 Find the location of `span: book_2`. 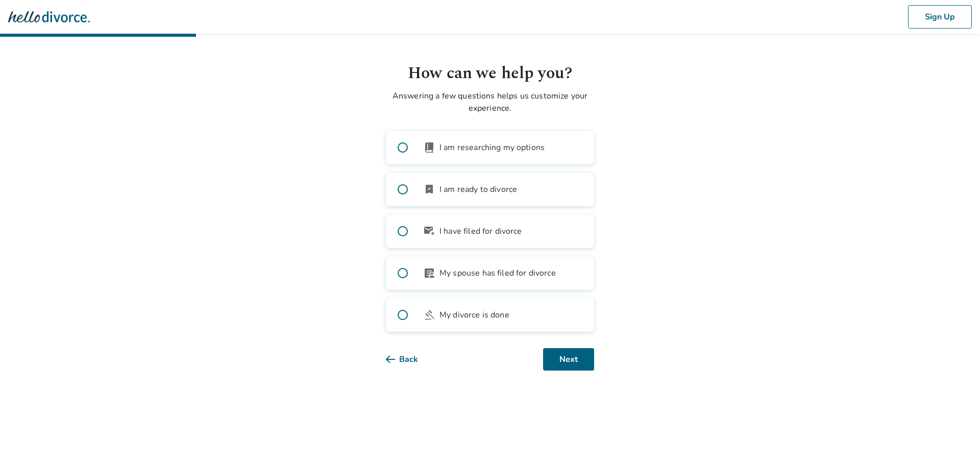

span: book_2 is located at coordinates (430, 148).